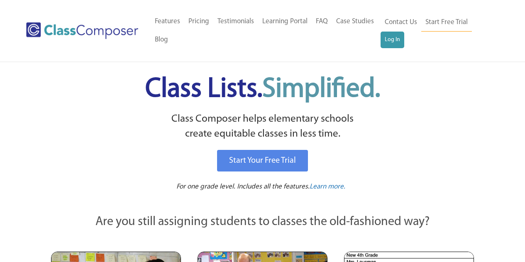  What do you see at coordinates (446, 22) in the screenshot?
I see `a: Start Free Trial` at bounding box center [446, 22].